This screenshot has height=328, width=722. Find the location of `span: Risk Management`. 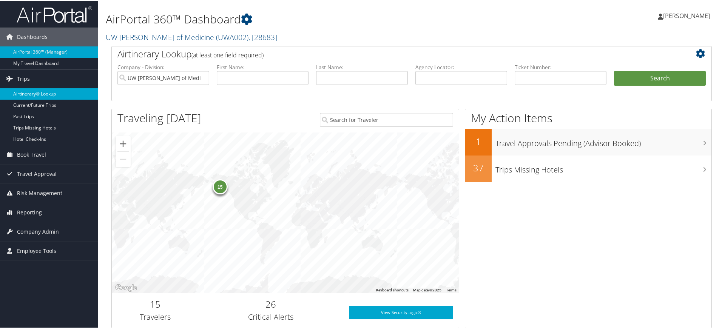

span: Risk Management is located at coordinates (40, 192).